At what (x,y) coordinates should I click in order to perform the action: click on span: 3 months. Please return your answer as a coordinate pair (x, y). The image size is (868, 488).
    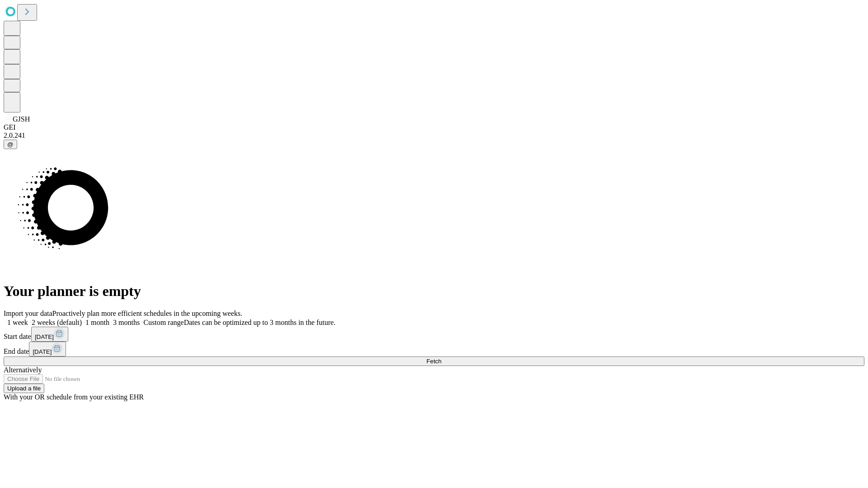
    Looking at the image, I should click on (126, 322).